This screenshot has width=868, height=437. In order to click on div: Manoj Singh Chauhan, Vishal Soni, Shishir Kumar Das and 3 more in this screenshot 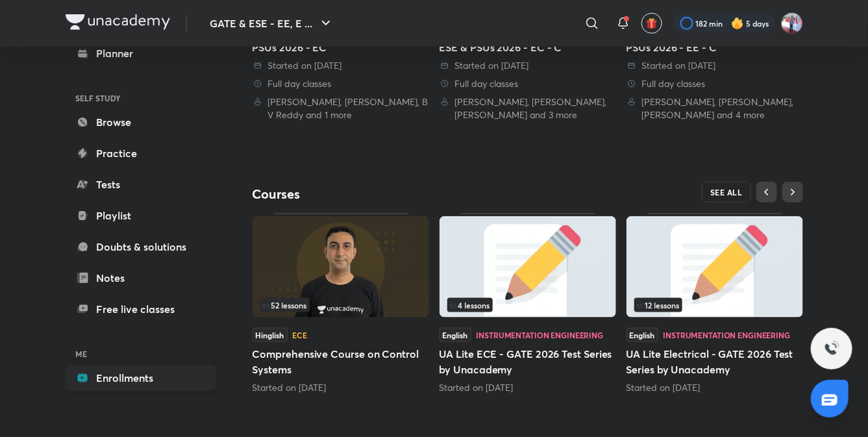, I will do `click(528, 109)`.